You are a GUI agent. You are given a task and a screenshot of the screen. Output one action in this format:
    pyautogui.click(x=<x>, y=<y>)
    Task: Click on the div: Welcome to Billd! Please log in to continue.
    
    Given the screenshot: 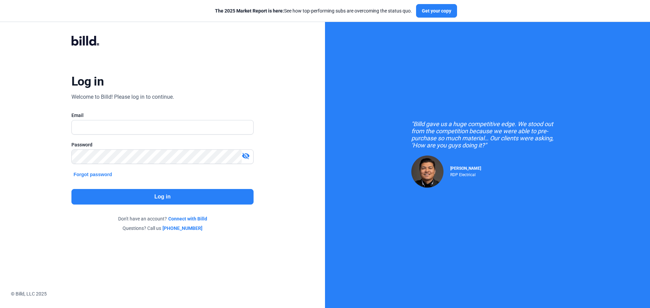 What is the action you would take?
    pyautogui.click(x=123, y=97)
    